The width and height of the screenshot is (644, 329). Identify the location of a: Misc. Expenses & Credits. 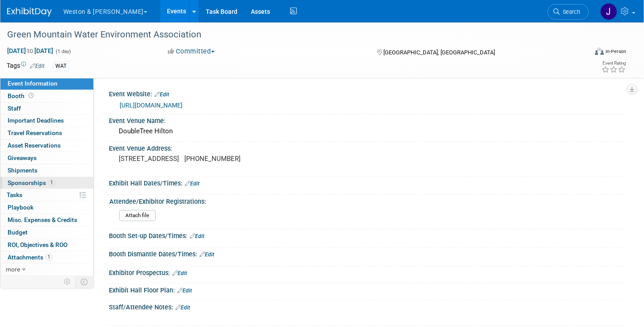
(47, 220).